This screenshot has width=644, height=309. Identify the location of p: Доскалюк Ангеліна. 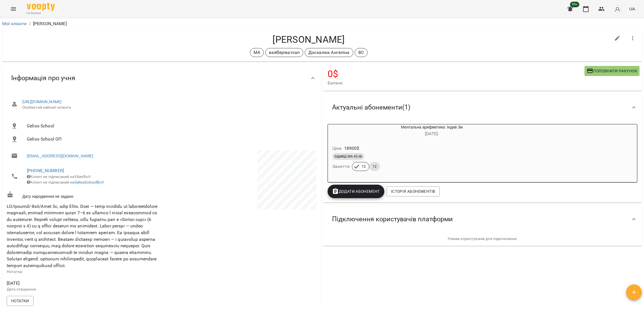
(329, 53).